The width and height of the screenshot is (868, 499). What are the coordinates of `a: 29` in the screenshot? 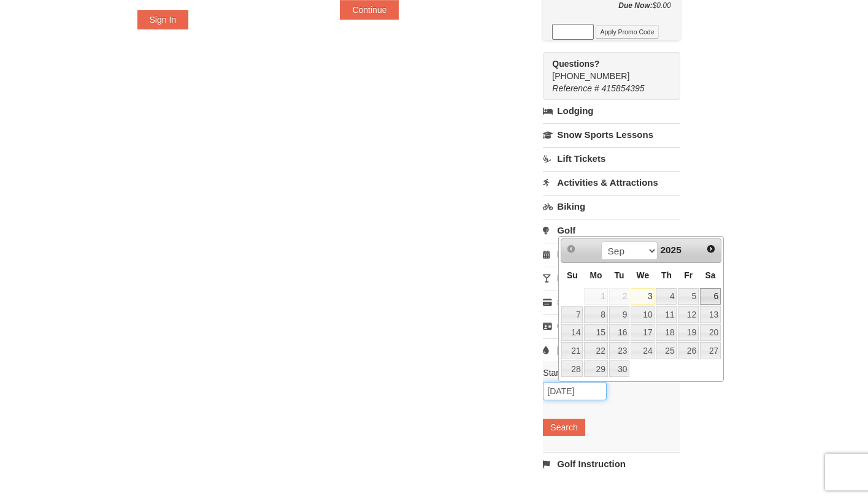 It's located at (595, 369).